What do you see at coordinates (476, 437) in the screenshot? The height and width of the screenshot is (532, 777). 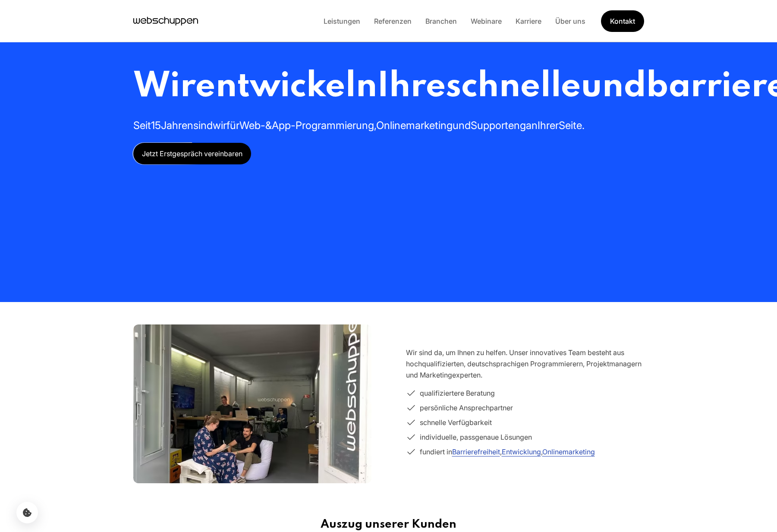 I see `span: individuelle, passgenaue Lösungen` at bounding box center [476, 437].